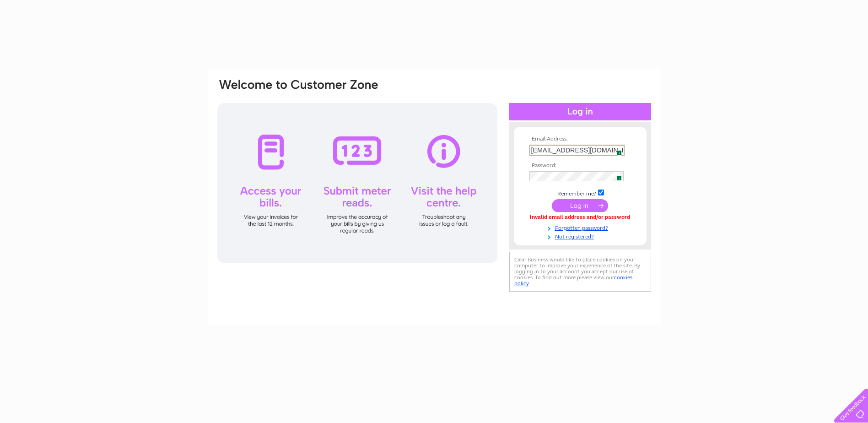 Image resolution: width=868 pixels, height=423 pixels. What do you see at coordinates (581, 227) in the screenshot?
I see `a: Forgotten password?` at bounding box center [581, 227].